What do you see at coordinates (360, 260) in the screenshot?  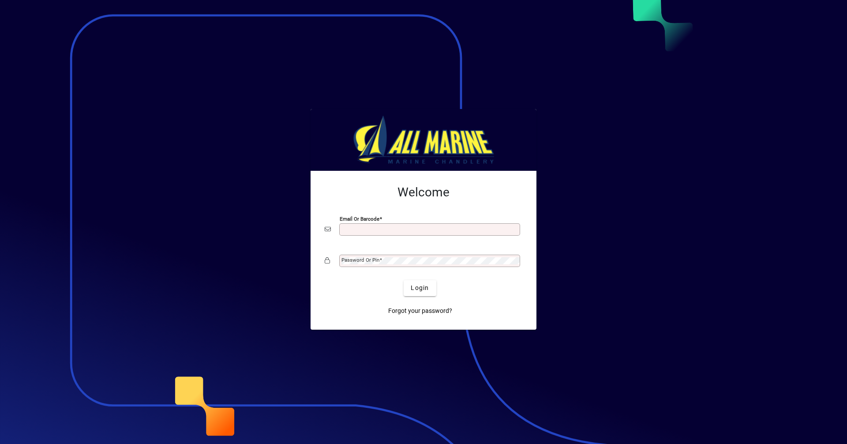 I see `mat-label: Password or Pin` at bounding box center [360, 260].